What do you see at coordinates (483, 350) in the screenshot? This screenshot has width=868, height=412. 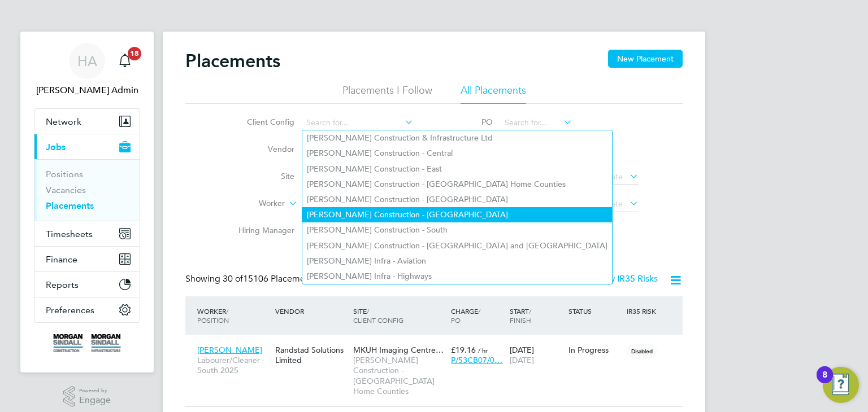 I see `span: / hr` at bounding box center [483, 350].